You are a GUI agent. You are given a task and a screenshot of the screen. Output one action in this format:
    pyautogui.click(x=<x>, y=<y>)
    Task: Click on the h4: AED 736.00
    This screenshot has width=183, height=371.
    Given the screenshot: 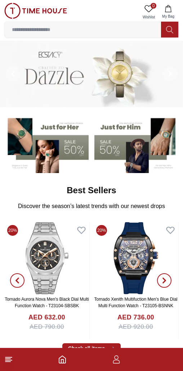 What is the action you would take?
    pyautogui.click(x=136, y=317)
    